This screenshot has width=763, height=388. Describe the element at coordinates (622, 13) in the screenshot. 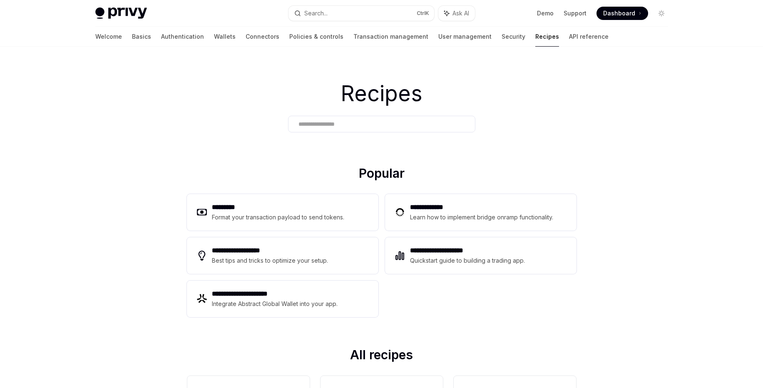

I see `a: Dashboard` at that location.